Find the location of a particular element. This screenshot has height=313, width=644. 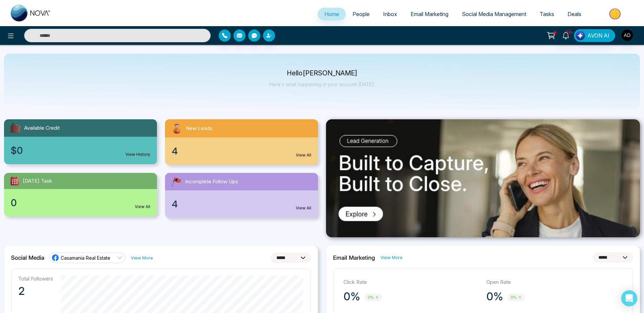

img: newLeads.svg is located at coordinates (177, 128).